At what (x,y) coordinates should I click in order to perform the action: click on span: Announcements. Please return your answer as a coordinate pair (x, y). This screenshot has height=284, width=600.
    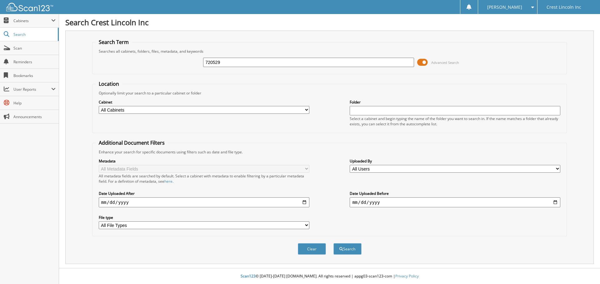
    Looking at the image, I should click on (34, 117).